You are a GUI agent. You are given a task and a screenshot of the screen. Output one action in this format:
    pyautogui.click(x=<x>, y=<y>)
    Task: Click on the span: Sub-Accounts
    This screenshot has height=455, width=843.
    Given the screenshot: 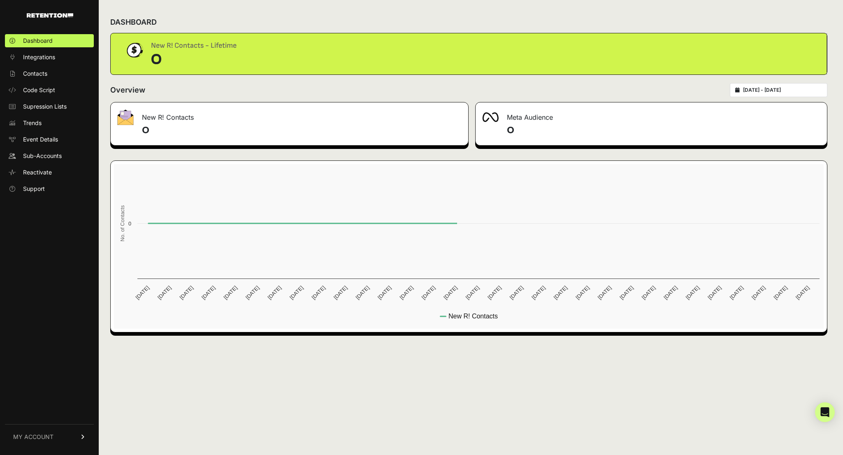 What is the action you would take?
    pyautogui.click(x=42, y=156)
    